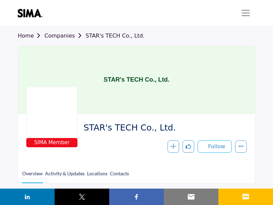 Image resolution: width=273 pixels, height=205 pixels. I want to click on span: STAR's TECH Co., Ltd., so click(163, 128).